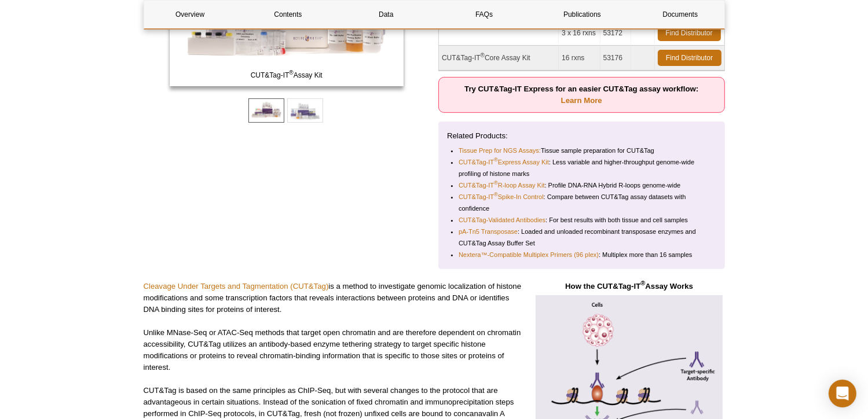 This screenshot has width=868, height=419. I want to click on p: Unlike MNase-Seq or ATAC-Seq methods that target open chromatin and are therefore dependent on ch..., so click(335, 350).